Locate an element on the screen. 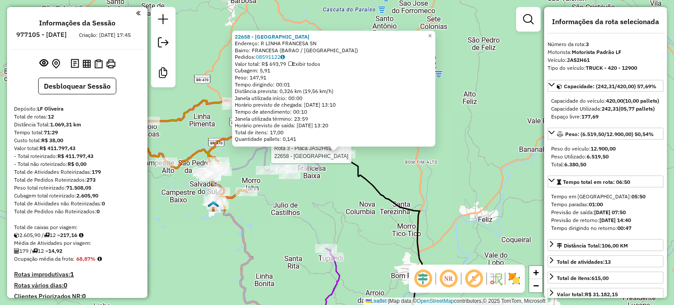  strong: R$ 38,00 is located at coordinates (52, 140).